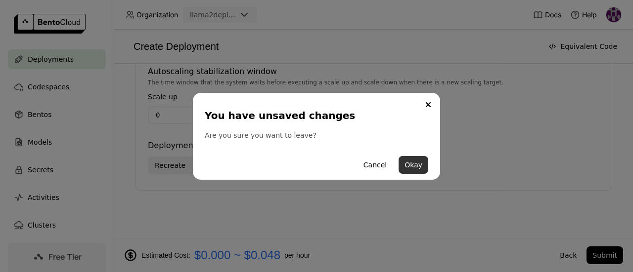 Image resolution: width=633 pixels, height=272 pixels. Describe the element at coordinates (316, 136) in the screenshot. I see `div: dialog` at that location.